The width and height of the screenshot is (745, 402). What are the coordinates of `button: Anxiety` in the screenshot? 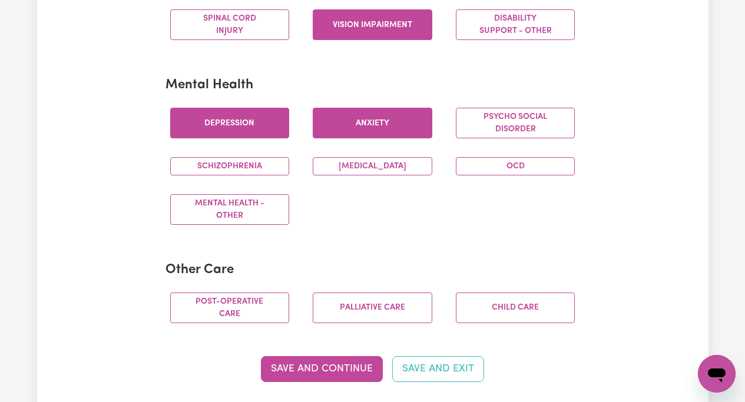 It's located at (372, 123).